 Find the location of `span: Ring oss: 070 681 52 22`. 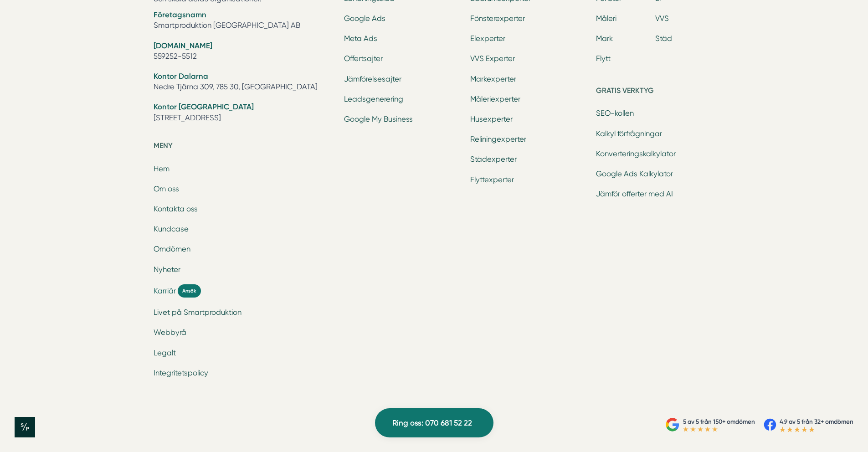

span: Ring oss: 070 681 52 22 is located at coordinates (432, 422).